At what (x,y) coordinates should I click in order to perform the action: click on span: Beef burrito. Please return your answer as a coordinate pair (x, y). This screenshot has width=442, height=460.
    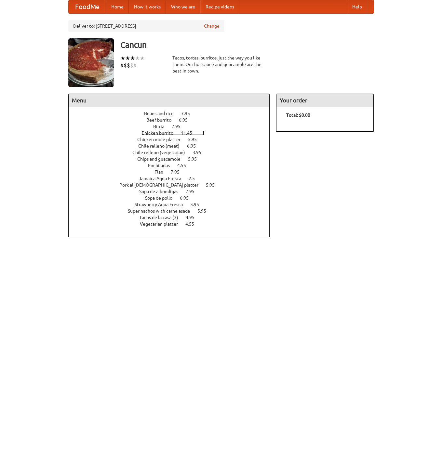
    Looking at the image, I should click on (162, 120).